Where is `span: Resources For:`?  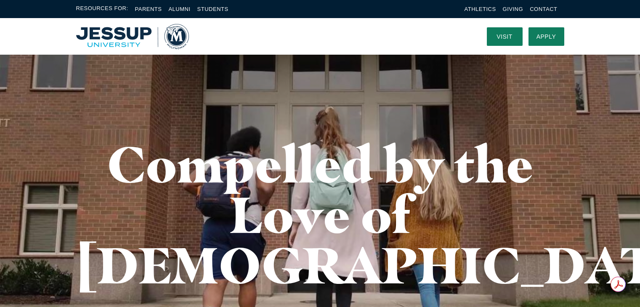
span: Resources For: is located at coordinates (102, 9).